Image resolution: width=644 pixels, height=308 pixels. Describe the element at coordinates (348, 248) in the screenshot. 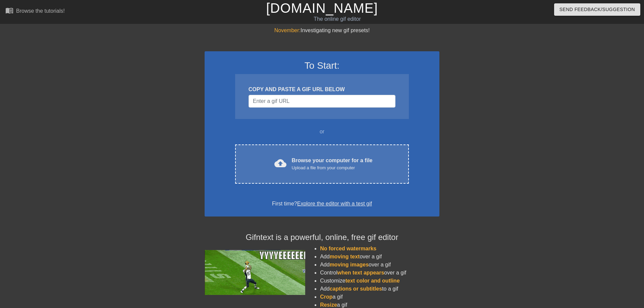

I see `span: No forced watermarks` at that location.